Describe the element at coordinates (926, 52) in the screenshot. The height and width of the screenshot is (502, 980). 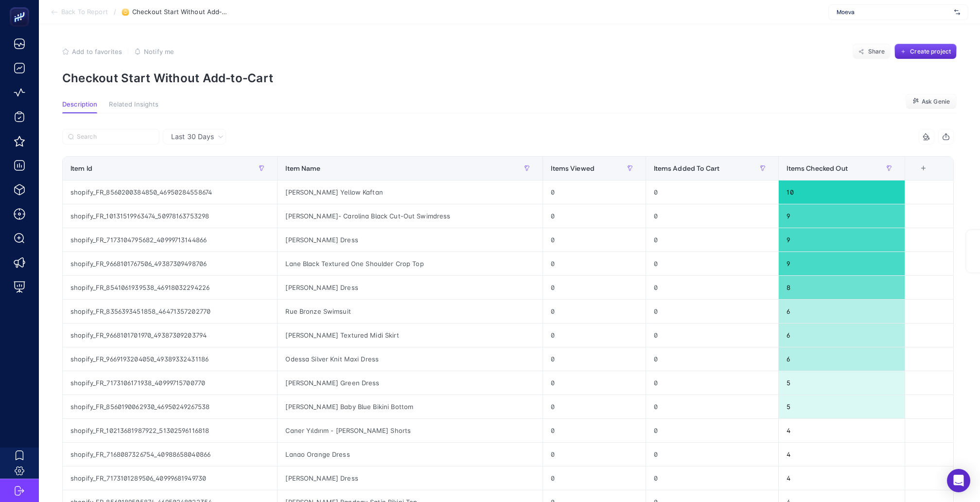
I see `button: Create project` at that location.